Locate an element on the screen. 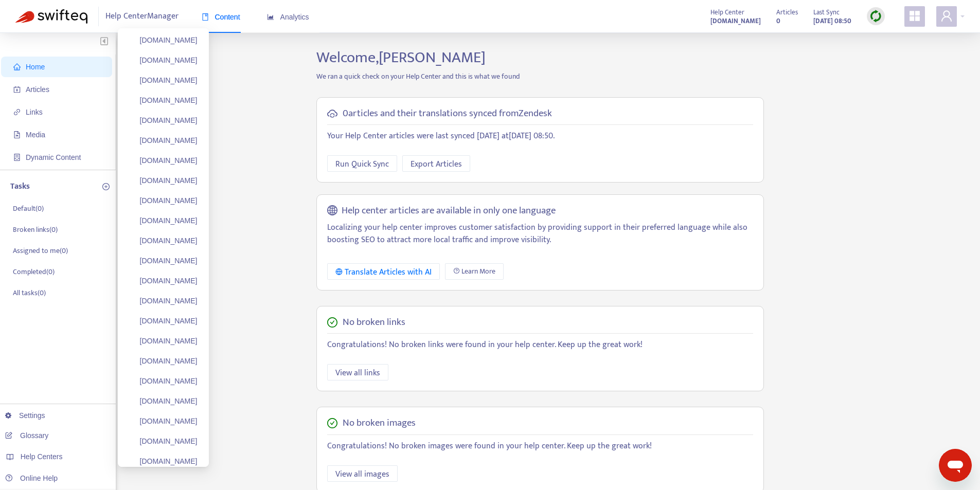  p: Default ( 0 ) is located at coordinates (28, 208).